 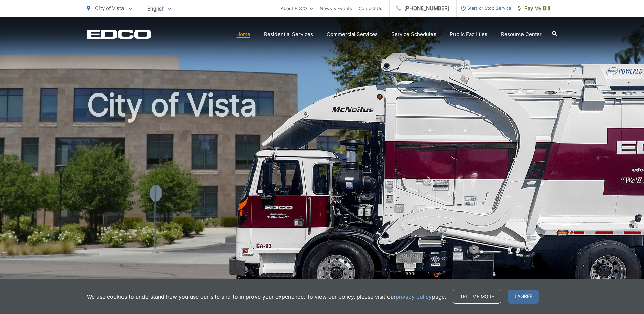 What do you see at coordinates (109, 8) in the screenshot?
I see `span: City of Vista` at bounding box center [109, 8].